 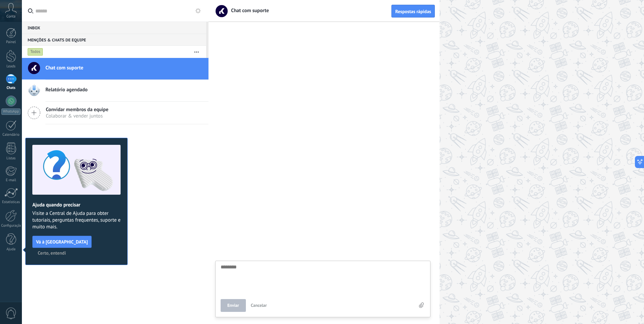 What do you see at coordinates (115, 69) in the screenshot?
I see `a: Chat com suporte` at bounding box center [115, 69].